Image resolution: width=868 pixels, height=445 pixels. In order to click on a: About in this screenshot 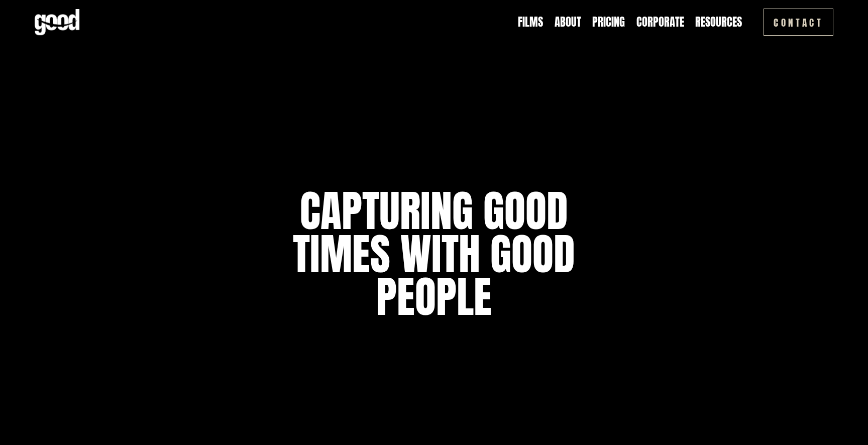, I will do `click(568, 22)`.